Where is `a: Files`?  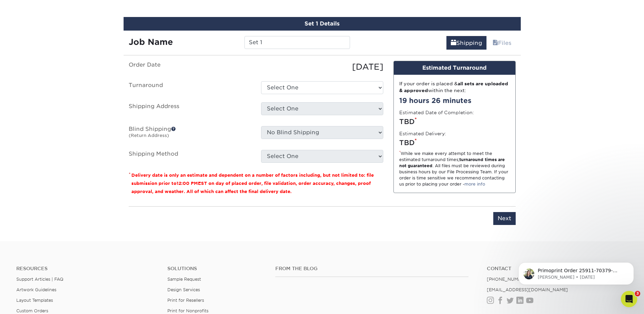
a: Files is located at coordinates (502, 43).